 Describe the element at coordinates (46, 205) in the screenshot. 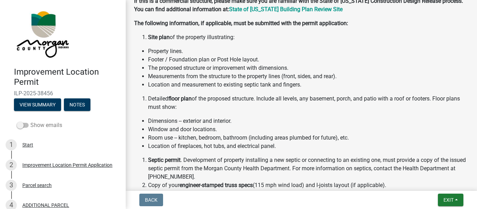

I see `div: ADDITIONAL PARCEL` at that location.